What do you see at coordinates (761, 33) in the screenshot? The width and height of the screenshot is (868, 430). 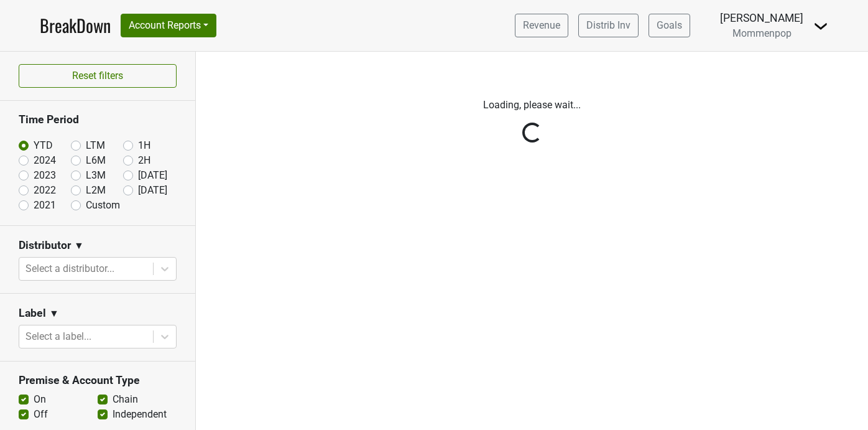 I see `span: Mommenpop` at bounding box center [761, 33].